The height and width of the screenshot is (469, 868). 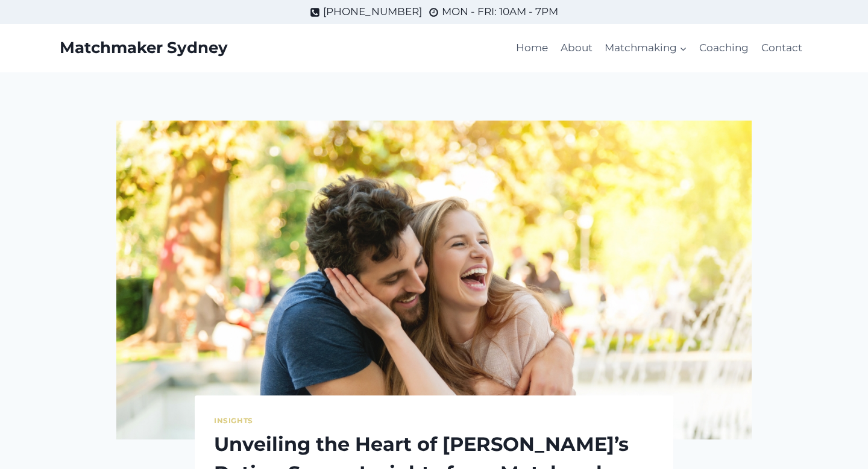 I want to click on a: Home, so click(x=532, y=48).